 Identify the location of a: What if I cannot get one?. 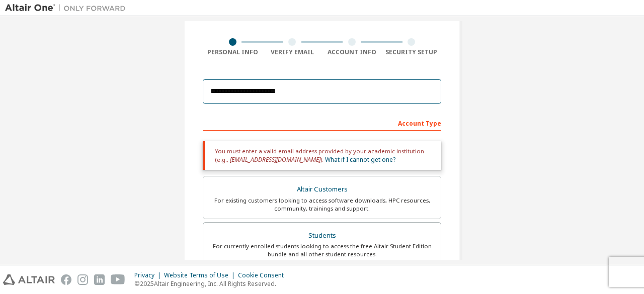
(360, 159).